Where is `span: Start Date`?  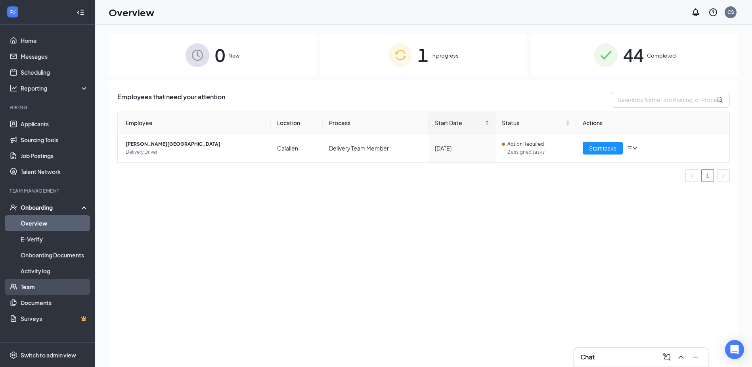
span: Start Date is located at coordinates (459, 123).